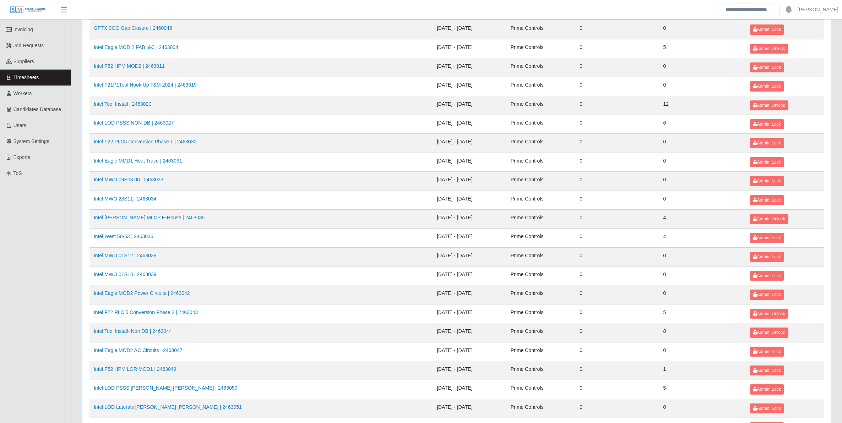 The image size is (842, 423). Describe the element at coordinates (26, 77) in the screenshot. I see `span: Timesheets` at that location.